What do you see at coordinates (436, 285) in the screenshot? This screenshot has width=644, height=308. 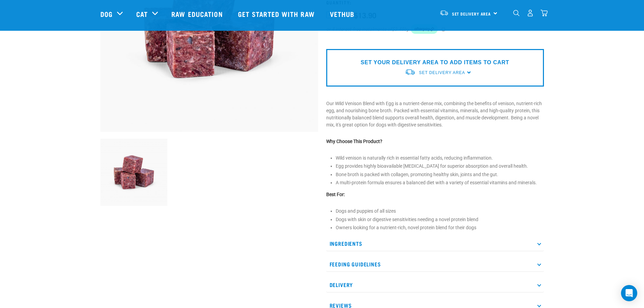 I see `p: Delivery` at bounding box center [436, 285].